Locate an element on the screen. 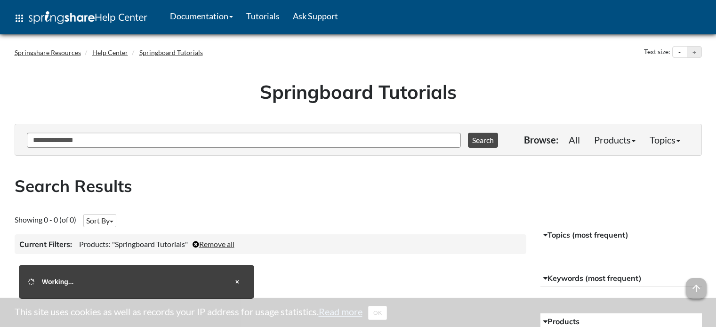 This screenshot has height=327, width=716. button: Search is located at coordinates (483, 140).